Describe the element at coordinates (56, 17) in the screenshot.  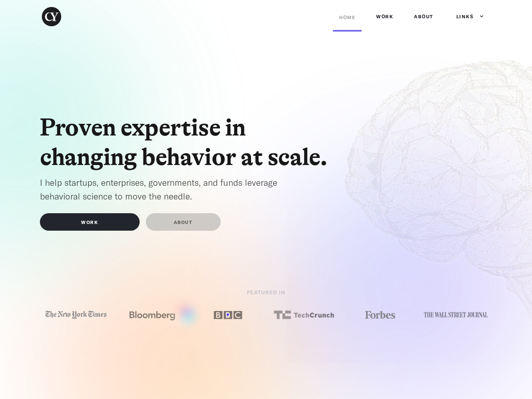
I see `a: home` at that location.